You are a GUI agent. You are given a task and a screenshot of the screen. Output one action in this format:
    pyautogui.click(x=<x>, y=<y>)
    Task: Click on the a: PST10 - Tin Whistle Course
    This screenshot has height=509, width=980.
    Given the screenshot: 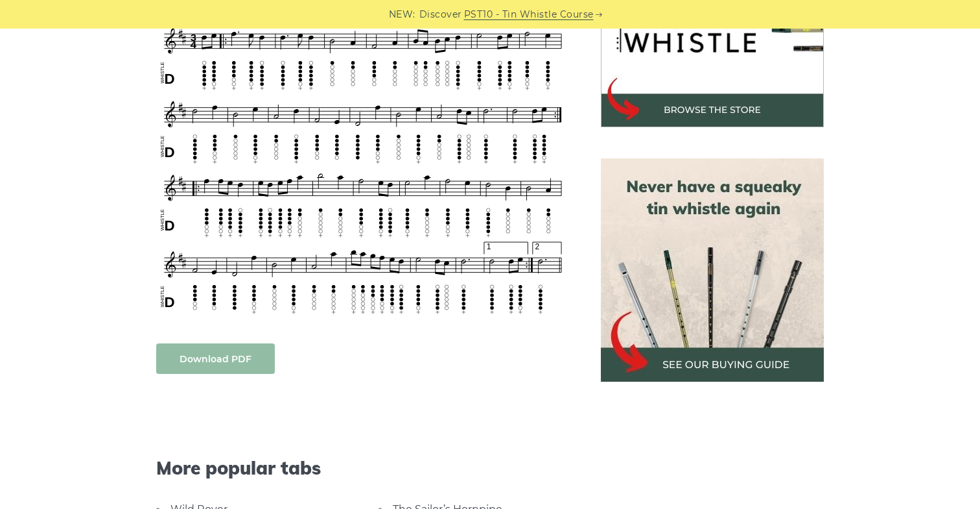 What is the action you would take?
    pyautogui.click(x=529, y=14)
    